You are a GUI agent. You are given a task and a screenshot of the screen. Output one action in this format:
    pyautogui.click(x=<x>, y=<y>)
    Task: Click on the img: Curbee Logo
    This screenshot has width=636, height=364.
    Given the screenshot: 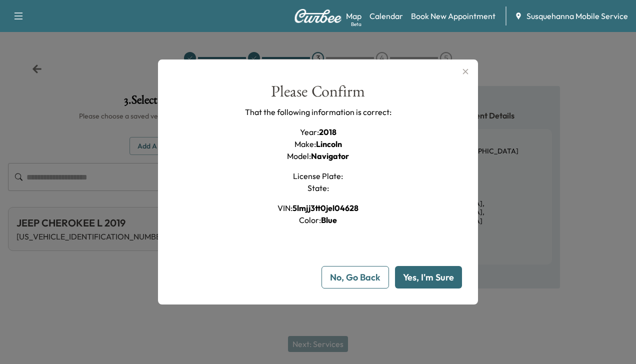 What is the action you would take?
    pyautogui.click(x=318, y=16)
    